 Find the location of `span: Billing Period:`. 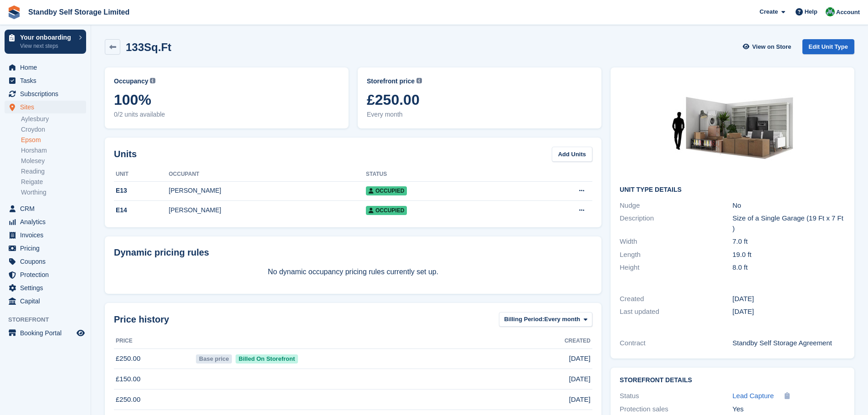

span: Billing Period: is located at coordinates (524, 319).